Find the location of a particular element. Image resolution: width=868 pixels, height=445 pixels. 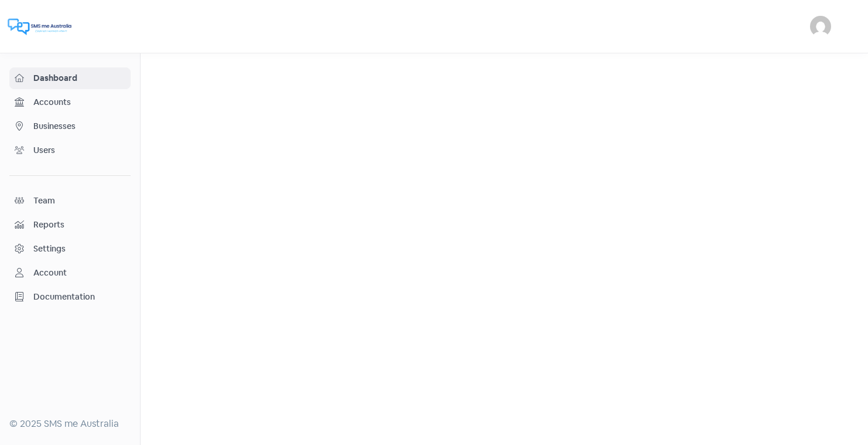

span: Reports is located at coordinates (79, 224).